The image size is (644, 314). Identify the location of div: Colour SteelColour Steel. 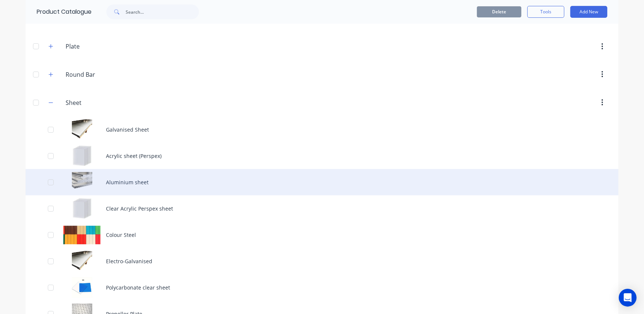
(322, 234).